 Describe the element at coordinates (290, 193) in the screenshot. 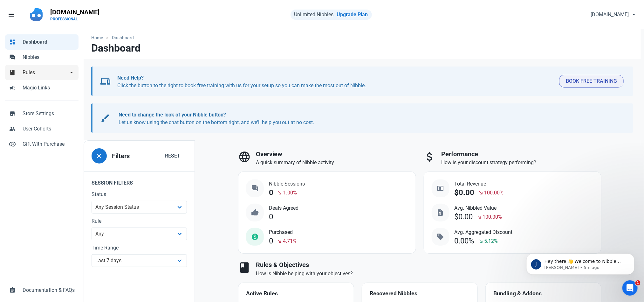

I see `span: 1.00%` at that location.